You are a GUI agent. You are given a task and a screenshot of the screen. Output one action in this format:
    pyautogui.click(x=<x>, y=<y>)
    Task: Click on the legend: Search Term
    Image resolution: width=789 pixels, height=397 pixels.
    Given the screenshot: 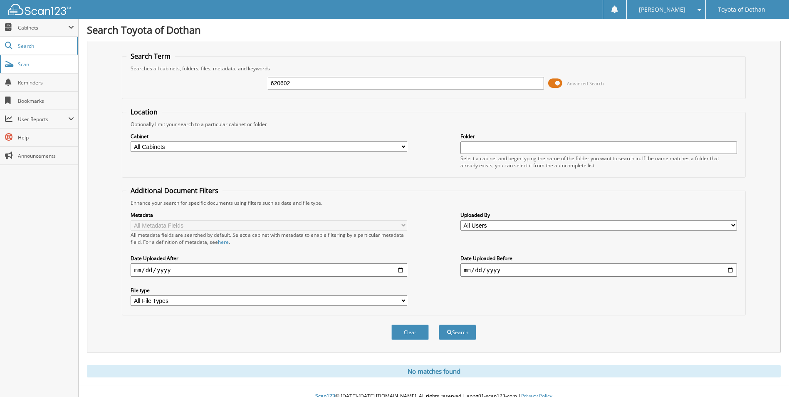 What is the action you would take?
    pyautogui.click(x=151, y=56)
    